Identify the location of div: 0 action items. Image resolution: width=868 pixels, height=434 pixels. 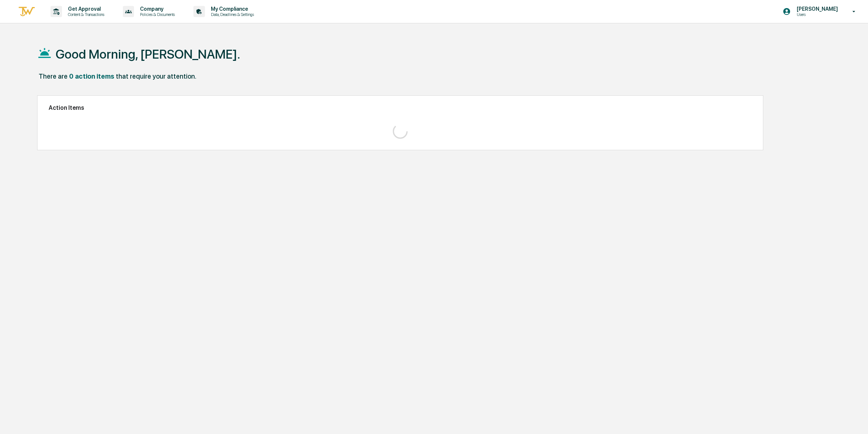
(92, 76).